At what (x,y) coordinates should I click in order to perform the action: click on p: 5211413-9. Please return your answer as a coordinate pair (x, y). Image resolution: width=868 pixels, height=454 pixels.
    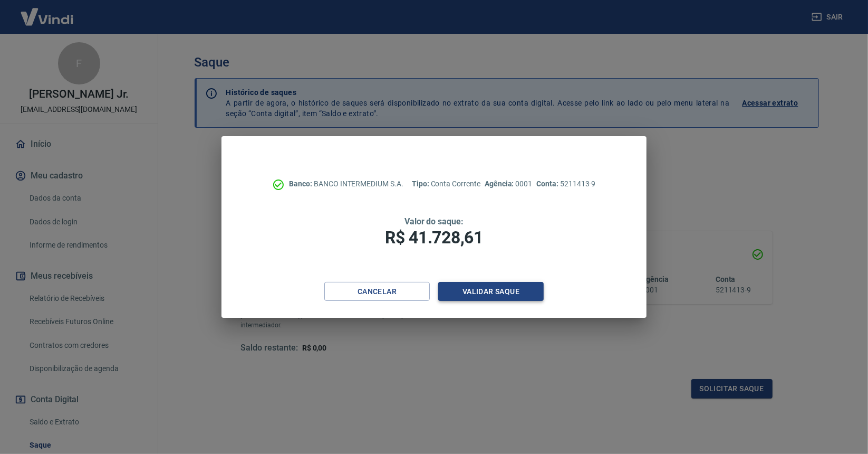
    Looking at the image, I should click on (566, 184).